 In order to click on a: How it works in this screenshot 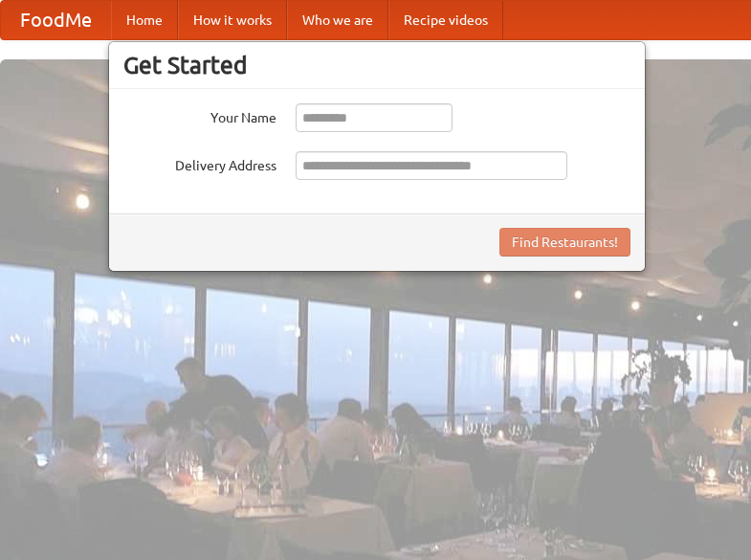, I will do `click(233, 20)`.